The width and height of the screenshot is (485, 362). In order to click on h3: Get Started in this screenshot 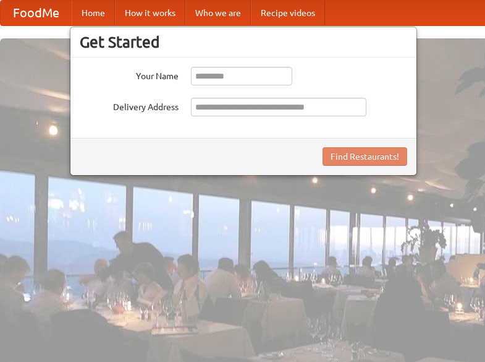, I will do `click(244, 42)`.